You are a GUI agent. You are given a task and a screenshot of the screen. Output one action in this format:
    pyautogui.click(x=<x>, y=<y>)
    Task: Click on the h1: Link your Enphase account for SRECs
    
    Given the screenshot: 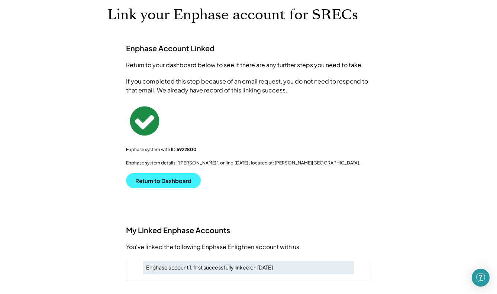 What is the action you would take?
    pyautogui.click(x=248, y=15)
    